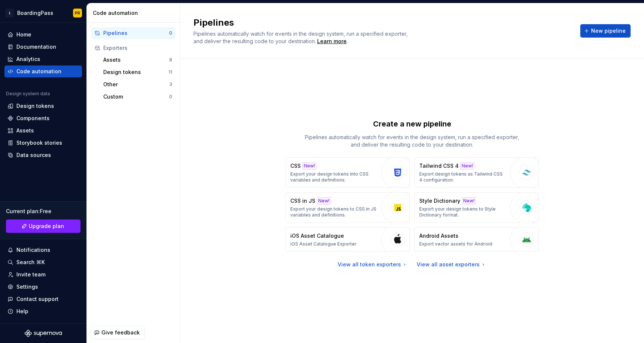  Describe the element at coordinates (334, 212) in the screenshot. I see `p: Export your design tokens to CSS in JS variables and definitions.` at that location.